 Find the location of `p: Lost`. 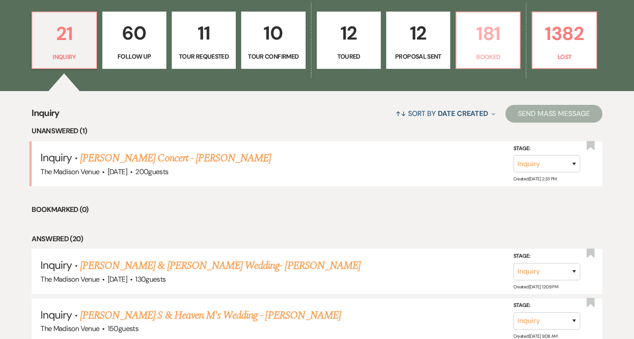

p: Lost is located at coordinates (564, 57).